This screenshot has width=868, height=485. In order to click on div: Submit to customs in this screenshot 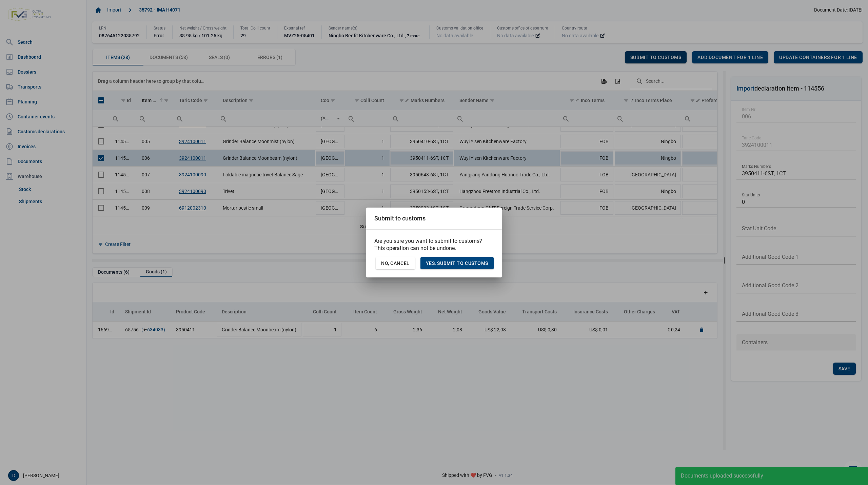, I will do `click(400, 218)`.